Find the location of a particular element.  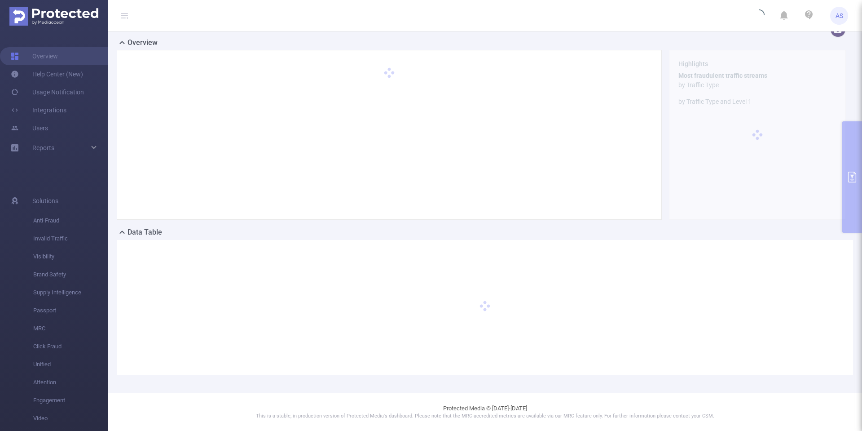

a: Integrations is located at coordinates (39, 110).